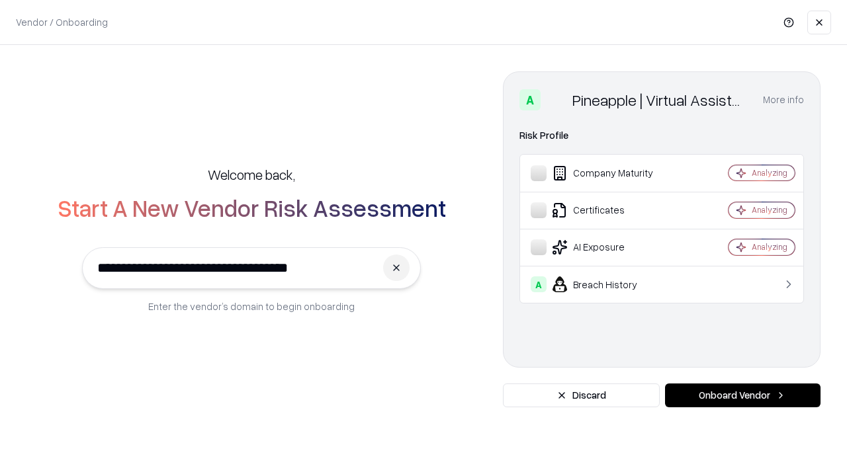 Image resolution: width=847 pixels, height=476 pixels. I want to click on button: Onboard Vendor, so click(742, 396).